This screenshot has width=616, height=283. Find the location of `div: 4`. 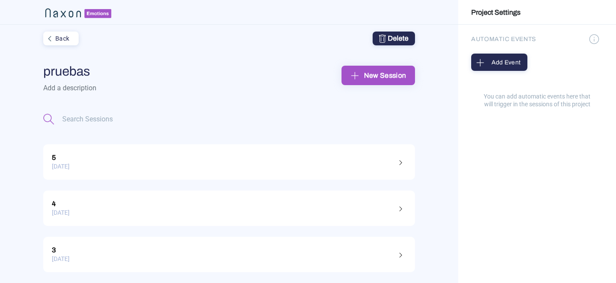

div: 4 is located at coordinates (229, 203).